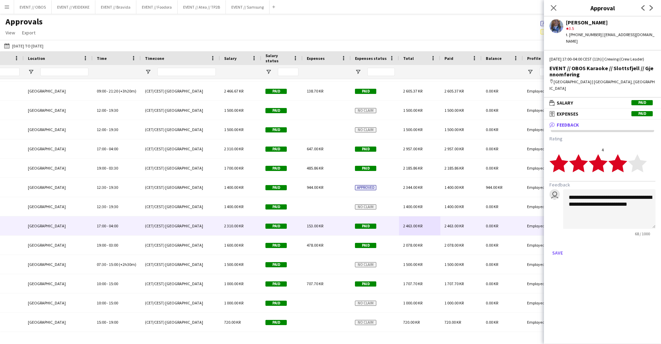 The width and height of the screenshot is (661, 344). What do you see at coordinates (603, 150) in the screenshot?
I see `div: 4` at bounding box center [603, 150].